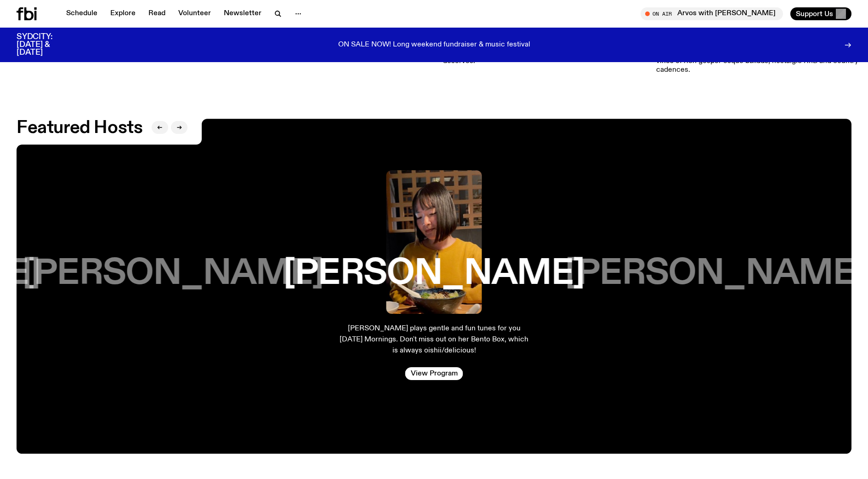  What do you see at coordinates (80, 128) in the screenshot?
I see `h2: Featured Hosts` at bounding box center [80, 128].